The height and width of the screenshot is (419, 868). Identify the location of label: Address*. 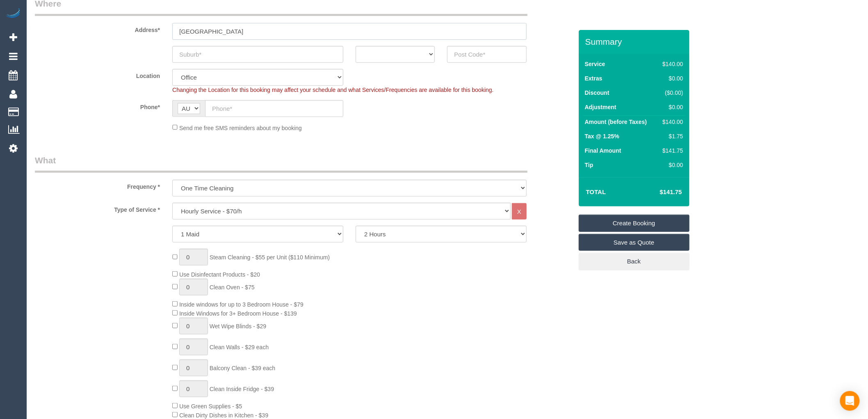
(97, 28).